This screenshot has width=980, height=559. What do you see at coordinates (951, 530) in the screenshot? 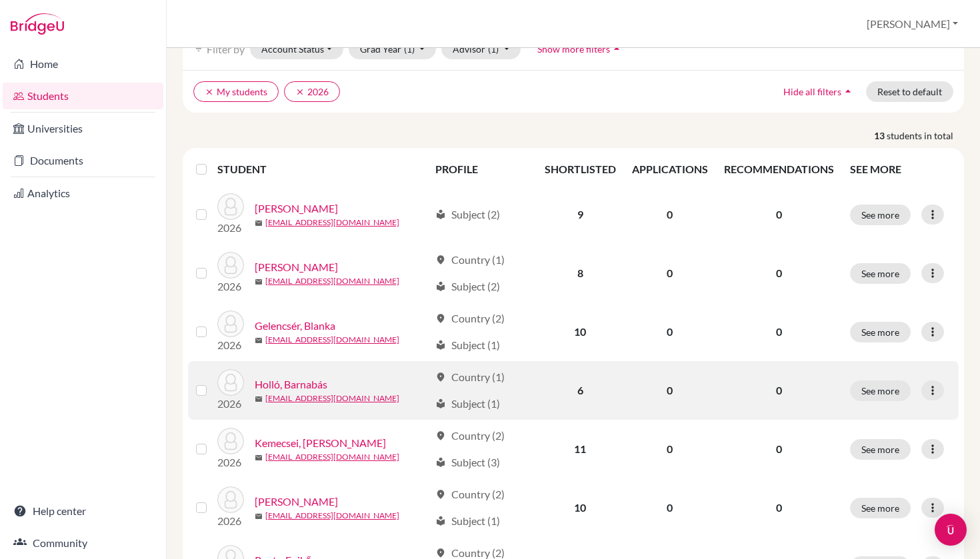
I see `div: Open Intercom Messenger` at bounding box center [951, 530].